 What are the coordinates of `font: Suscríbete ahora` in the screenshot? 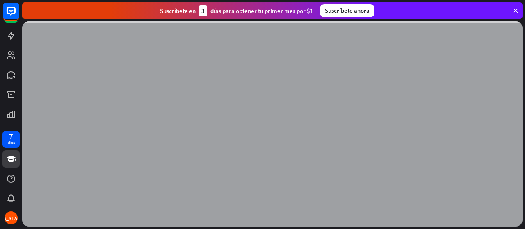 It's located at (347, 10).